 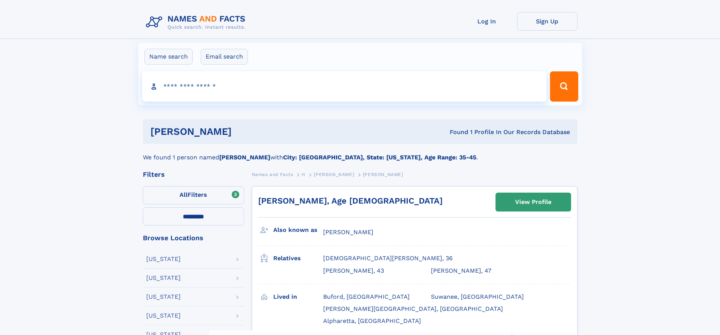 I want to click on a: Sign Up, so click(x=547, y=21).